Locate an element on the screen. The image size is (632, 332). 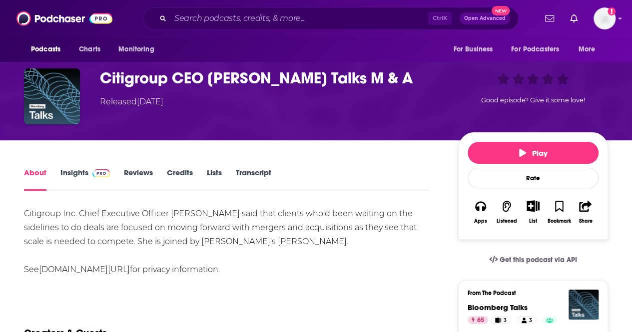
button: Share is located at coordinates (585, 212).